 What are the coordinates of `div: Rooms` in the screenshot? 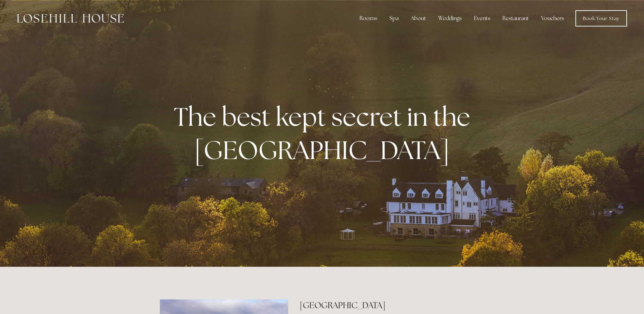 It's located at (369, 18).